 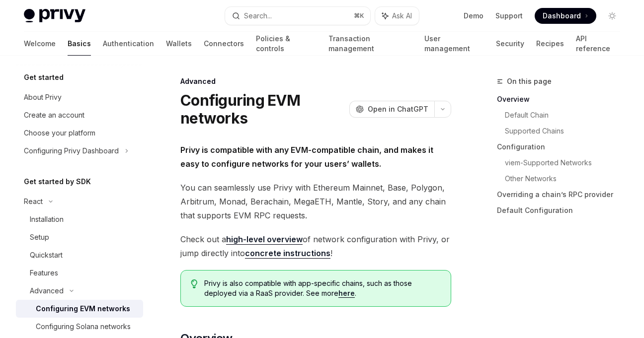 What do you see at coordinates (79, 220) in the screenshot?
I see `a: Installation` at bounding box center [79, 220].